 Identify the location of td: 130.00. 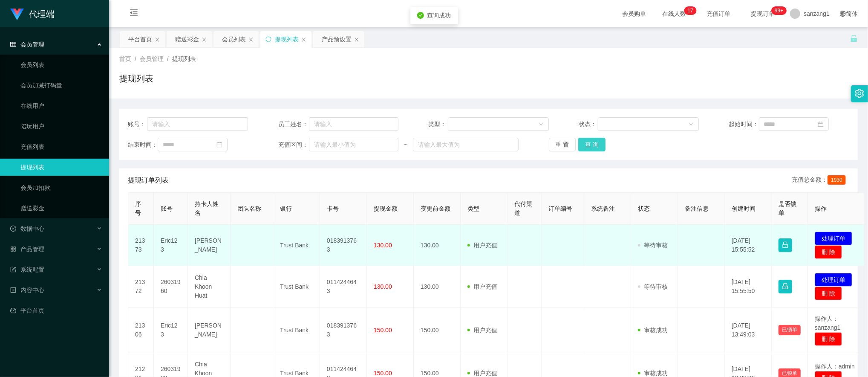
(437, 286).